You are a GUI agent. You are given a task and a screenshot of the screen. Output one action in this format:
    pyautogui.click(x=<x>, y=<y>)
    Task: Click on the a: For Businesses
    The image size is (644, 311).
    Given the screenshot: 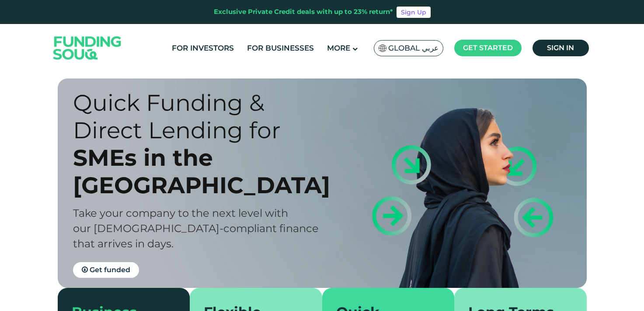 What is the action you would take?
    pyautogui.click(x=280, y=48)
    